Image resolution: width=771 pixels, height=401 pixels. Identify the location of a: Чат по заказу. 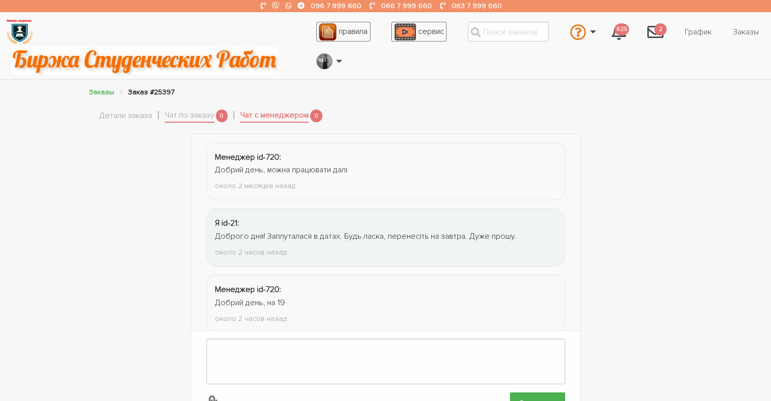
(190, 116).